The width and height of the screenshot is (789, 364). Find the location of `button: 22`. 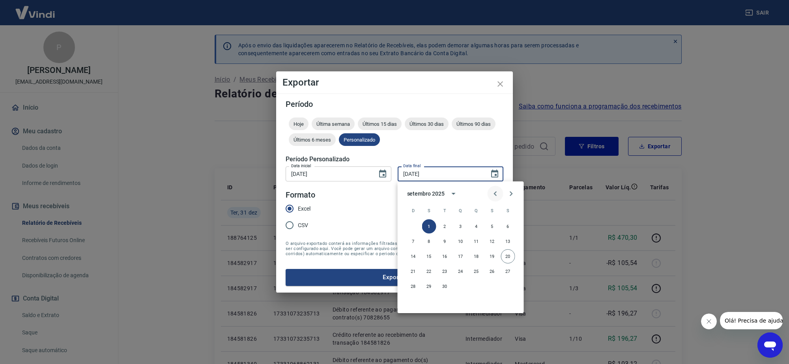

button: 22 is located at coordinates (429, 271).